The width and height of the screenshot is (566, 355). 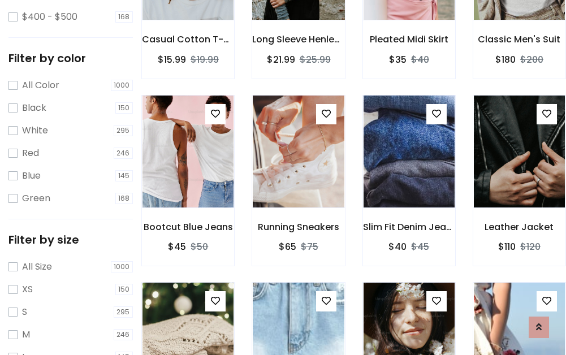 I want to click on h6: Classic Men's Suit, so click(x=519, y=39).